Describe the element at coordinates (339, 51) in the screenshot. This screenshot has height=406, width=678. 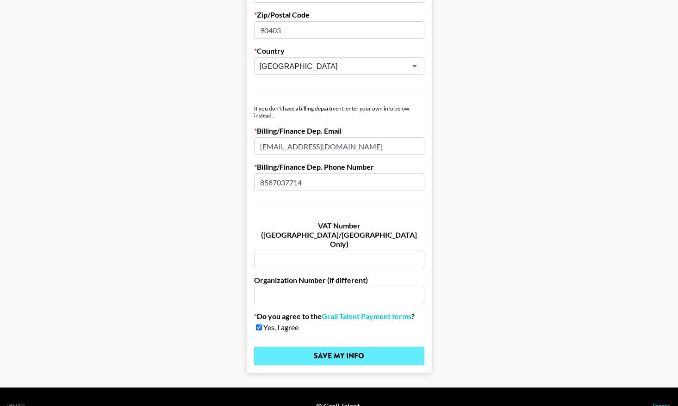
I see `label: Country` at that location.